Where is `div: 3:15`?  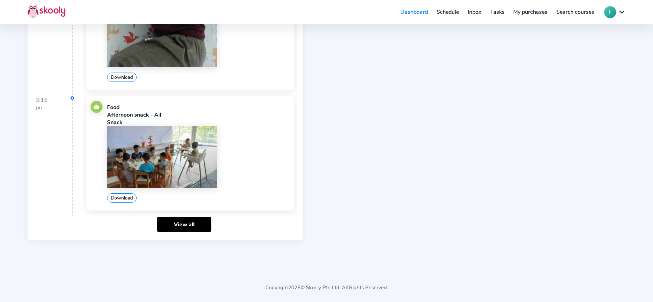
div: 3:15 is located at coordinates (54, 156).